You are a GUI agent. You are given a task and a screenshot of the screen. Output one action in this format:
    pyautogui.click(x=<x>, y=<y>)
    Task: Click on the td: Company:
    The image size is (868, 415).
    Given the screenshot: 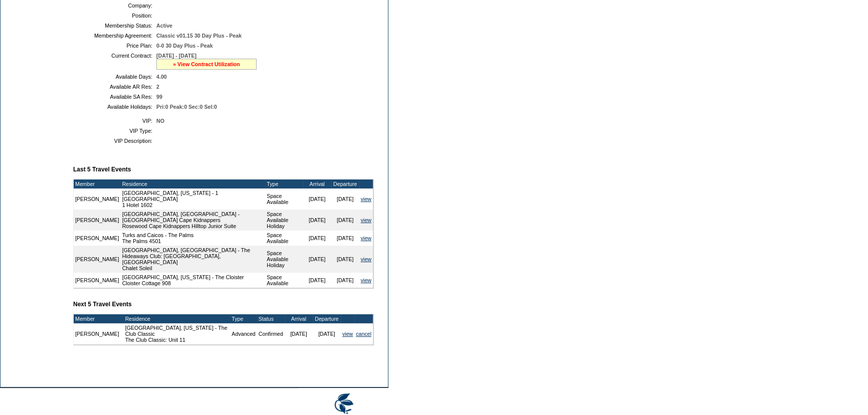 What is the action you would take?
    pyautogui.click(x=115, y=6)
    